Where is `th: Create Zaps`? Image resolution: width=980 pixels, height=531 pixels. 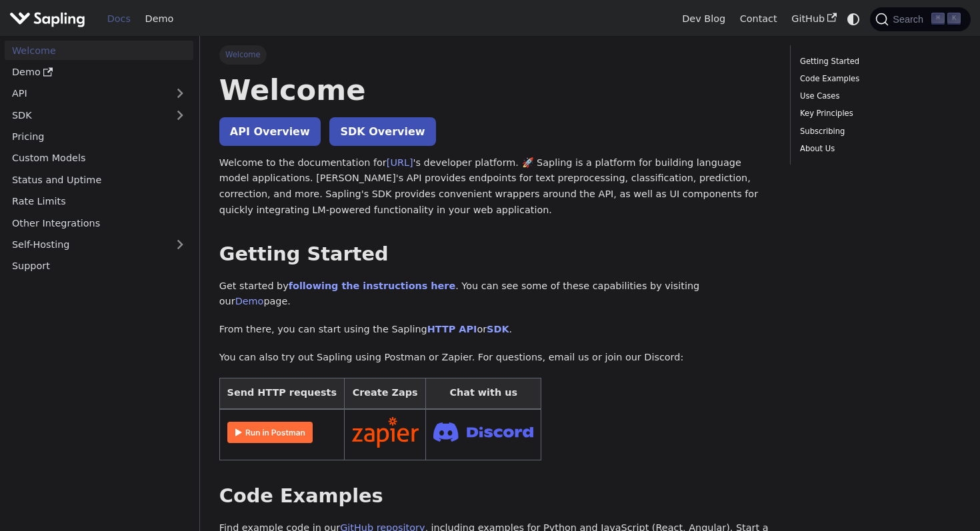
th: Create Zaps is located at coordinates (384, 394).